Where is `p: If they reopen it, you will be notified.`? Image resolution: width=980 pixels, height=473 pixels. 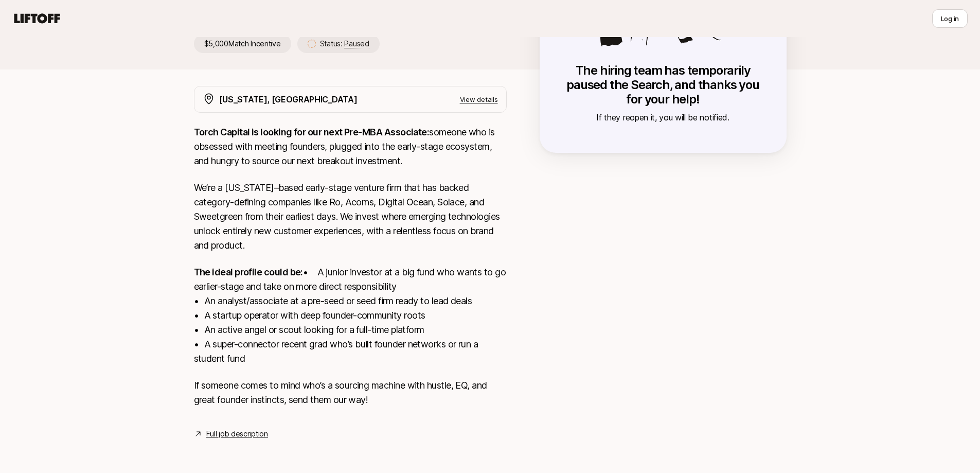 p: If they reopen it, you will be notified. is located at coordinates (663, 118).